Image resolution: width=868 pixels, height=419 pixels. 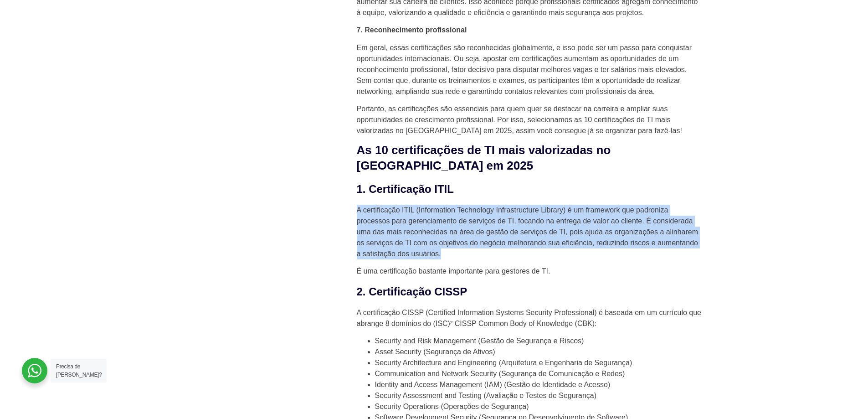 What do you see at coordinates (539, 395) in the screenshot?
I see `li: Security Assessment and Testing (Avaliação e Testes de Segurança)` at bounding box center [539, 395].